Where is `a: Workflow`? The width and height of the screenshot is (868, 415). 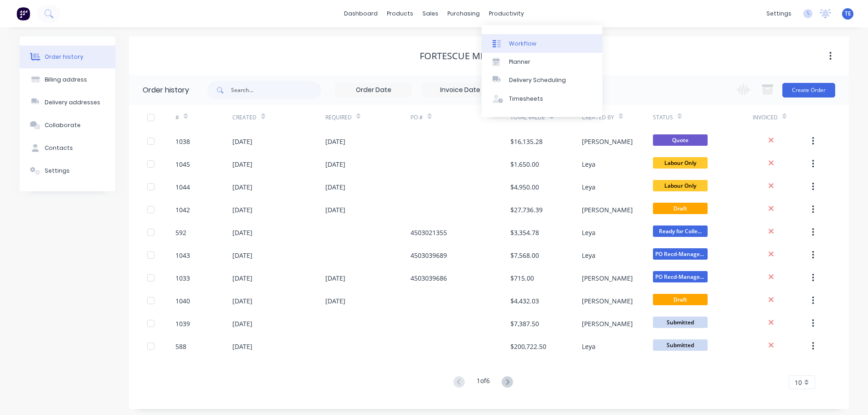
a: Workflow is located at coordinates (542, 43).